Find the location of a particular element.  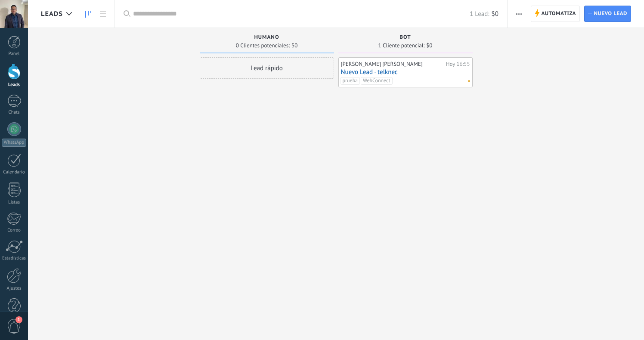

span: 1 is located at coordinates (19, 320).